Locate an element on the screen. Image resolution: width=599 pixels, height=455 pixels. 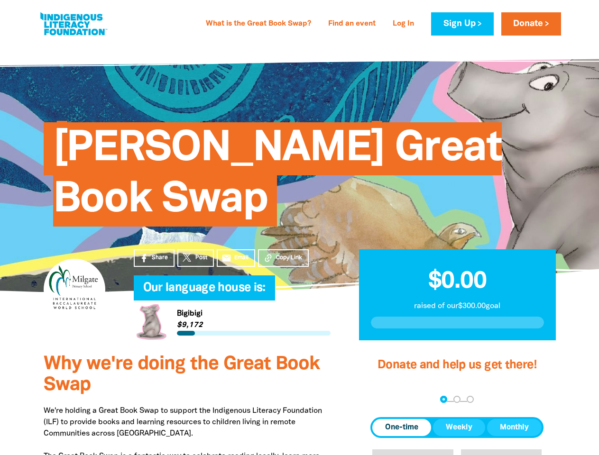
p: raised of our $300.00 goal is located at coordinates (457, 306).